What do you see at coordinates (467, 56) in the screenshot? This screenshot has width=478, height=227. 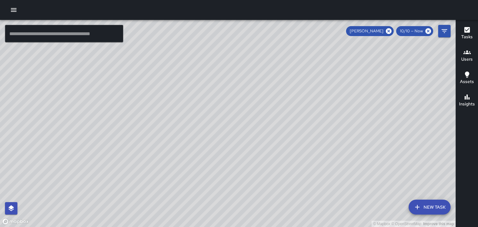 I see `button: Users` at bounding box center [467, 56].